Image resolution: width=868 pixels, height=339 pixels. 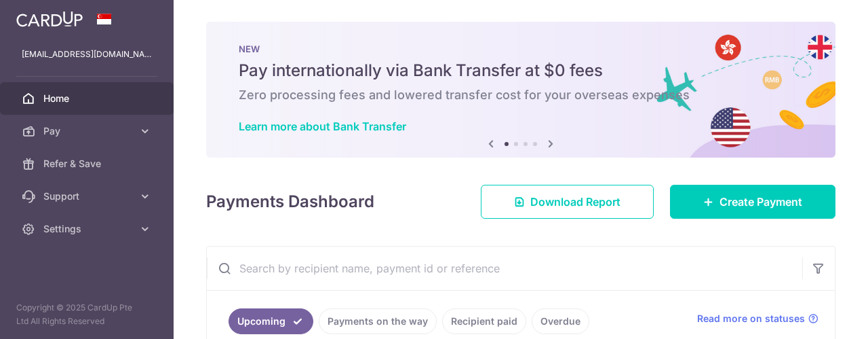 I want to click on span: Home, so click(x=88, y=99).